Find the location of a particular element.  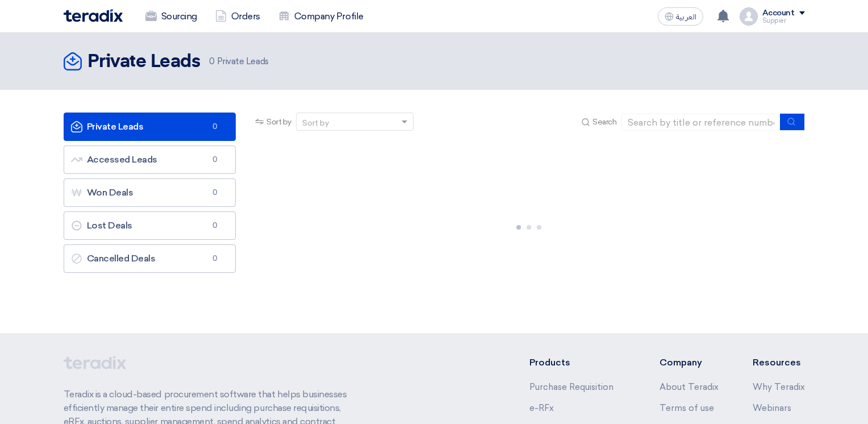

a: Company Profile is located at coordinates (321, 17).